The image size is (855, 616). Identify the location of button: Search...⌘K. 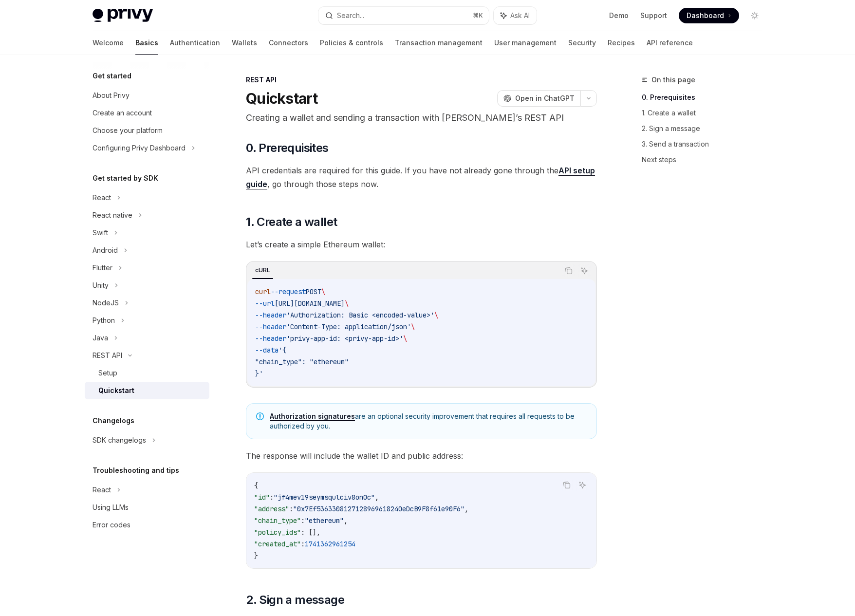
(404, 16).